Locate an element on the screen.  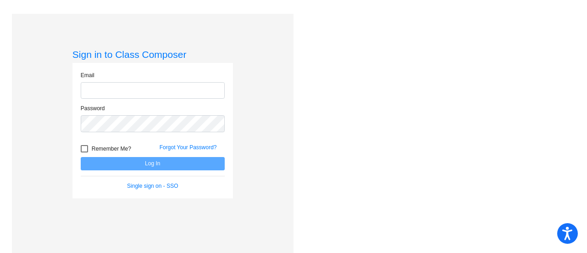
h3: Sign in to Class Composer is located at coordinates (153, 54).